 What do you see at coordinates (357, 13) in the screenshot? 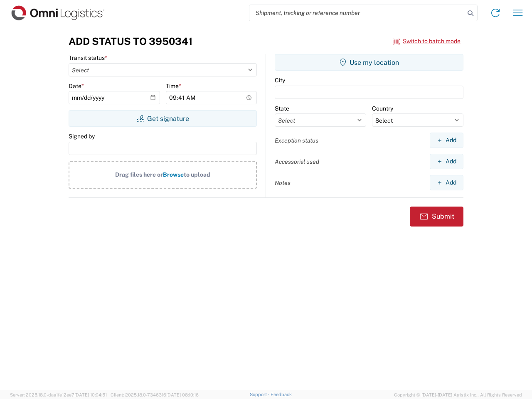
I see `input: Shipment, tracking or reference number` at bounding box center [357, 13].